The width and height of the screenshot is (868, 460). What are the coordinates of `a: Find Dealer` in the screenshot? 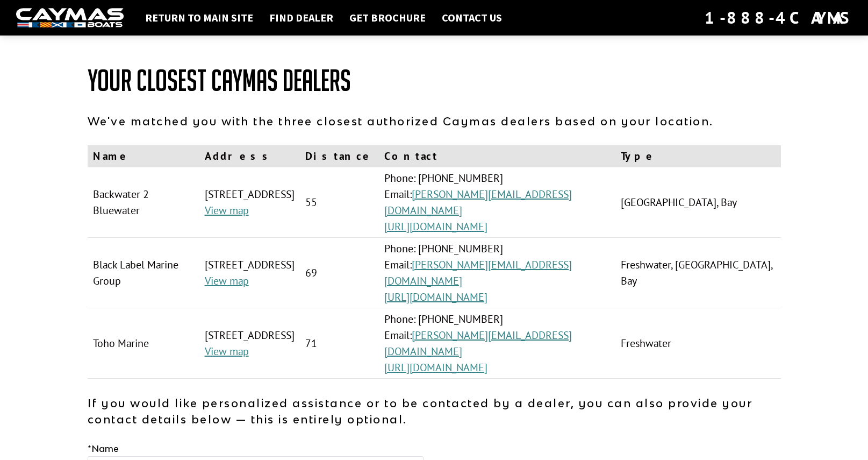 It's located at (301, 18).